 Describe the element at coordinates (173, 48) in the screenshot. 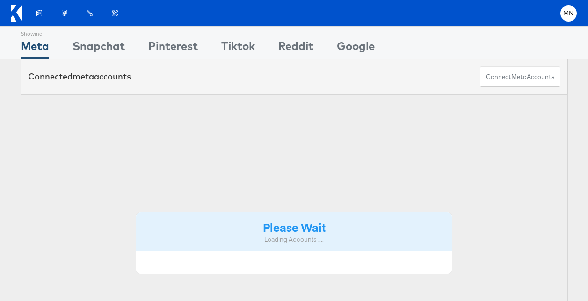

I see `div: Pinterest` at that location.